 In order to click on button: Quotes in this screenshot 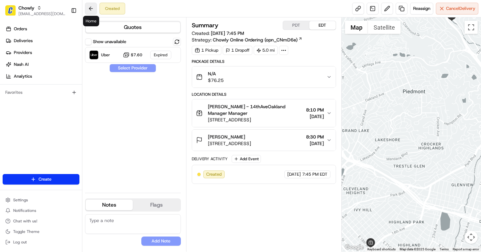, I will do `click(133, 27)`.